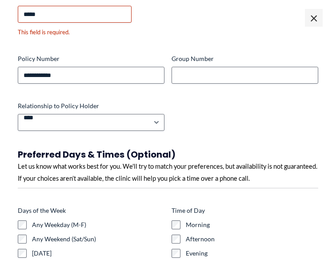  Describe the element at coordinates (245, 59) in the screenshot. I see `label: Group Number` at that location.